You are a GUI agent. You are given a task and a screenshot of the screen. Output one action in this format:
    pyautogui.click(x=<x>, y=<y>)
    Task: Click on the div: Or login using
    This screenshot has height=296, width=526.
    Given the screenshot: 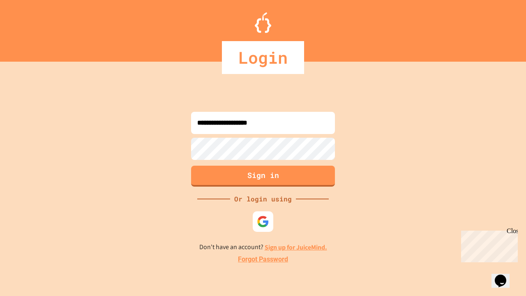 What is the action you would take?
    pyautogui.click(x=263, y=199)
    